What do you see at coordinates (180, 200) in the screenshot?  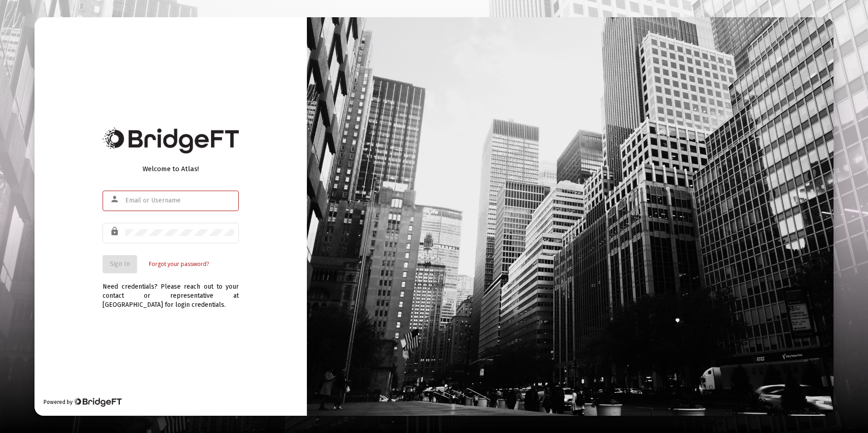 I see `input: Email or Username` at bounding box center [180, 200].